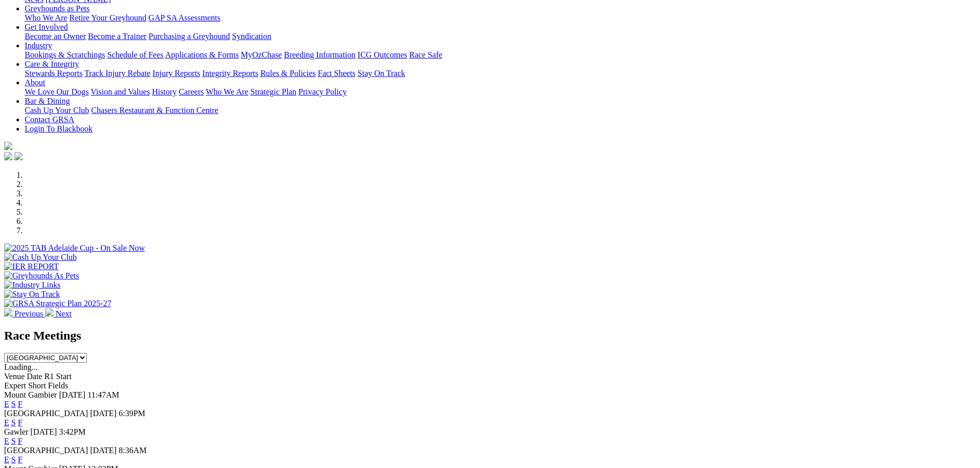  What do you see at coordinates (50, 313) in the screenshot?
I see `img: chevron-right-pager-white.svg` at bounding box center [50, 313].